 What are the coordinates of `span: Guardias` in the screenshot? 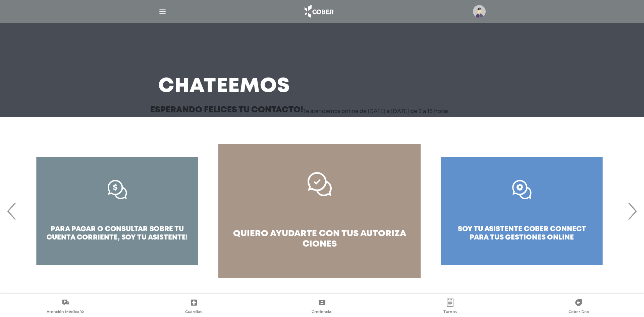 It's located at (193, 312).